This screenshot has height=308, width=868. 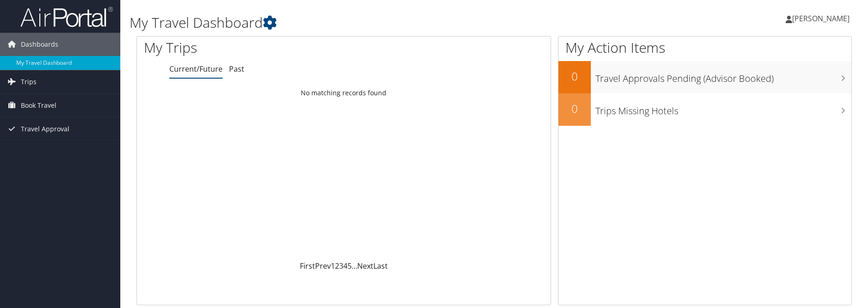 What do you see at coordinates (39, 45) in the screenshot?
I see `span: Dashboards` at bounding box center [39, 45].